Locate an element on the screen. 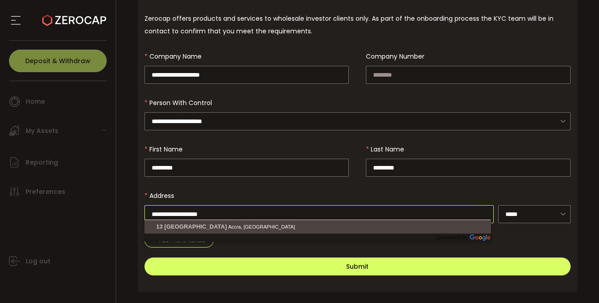 The height and width of the screenshot is (303, 599). span: Home is located at coordinates (35, 101).